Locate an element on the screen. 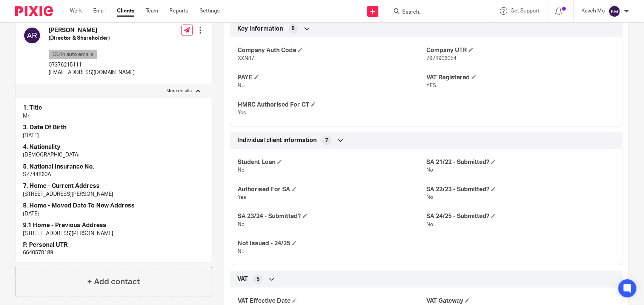 This screenshot has height=305, width=644. h4: 5. National Insurance No. is located at coordinates (114, 166).